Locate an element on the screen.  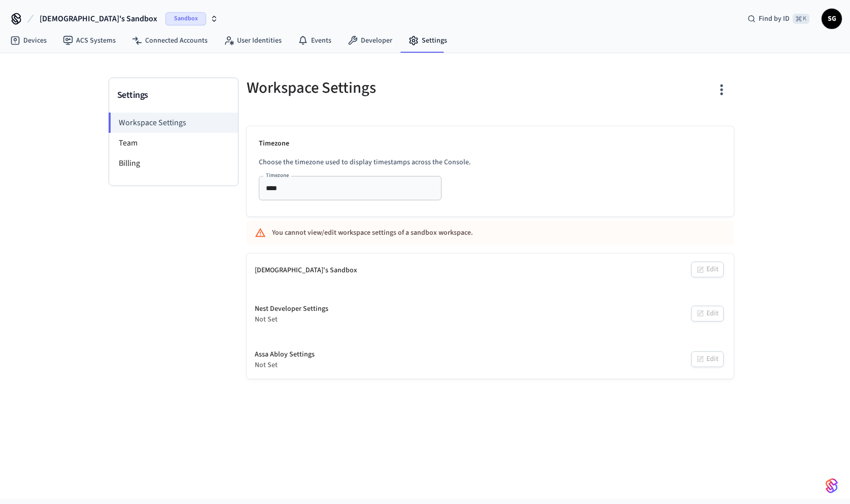
div: Find by ID⌘ K is located at coordinates (779, 19).